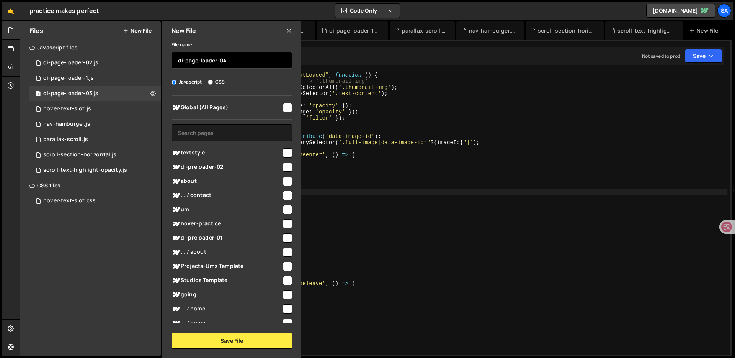 The height and width of the screenshot is (358, 735). What do you see at coordinates (232, 133) in the screenshot?
I see `input: Search pages` at bounding box center [232, 133].